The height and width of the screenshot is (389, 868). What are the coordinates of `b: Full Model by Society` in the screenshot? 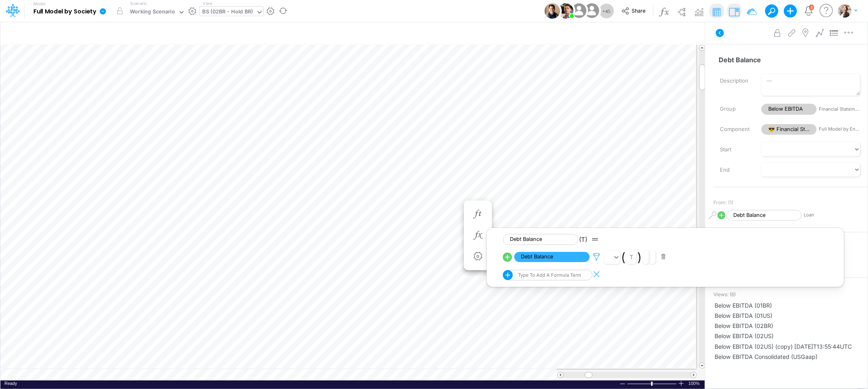 It's located at (65, 12).